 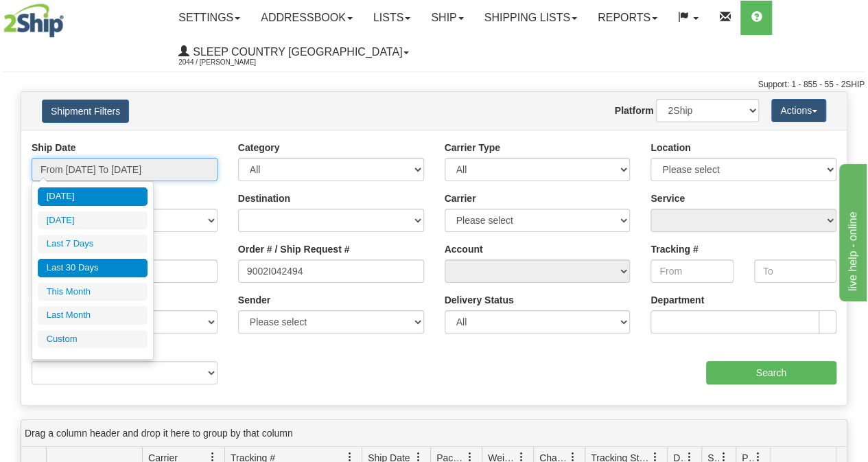 What do you see at coordinates (634, 110) in the screenshot?
I see `label: Platform` at bounding box center [634, 110].